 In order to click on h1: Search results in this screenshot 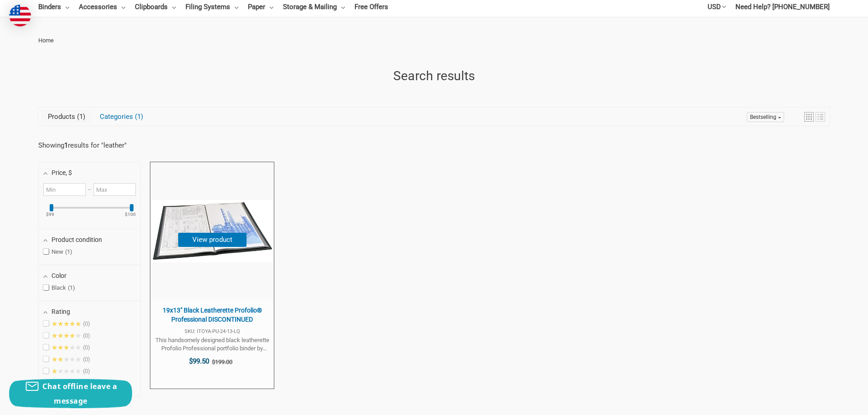, I will do `click(433, 76)`.